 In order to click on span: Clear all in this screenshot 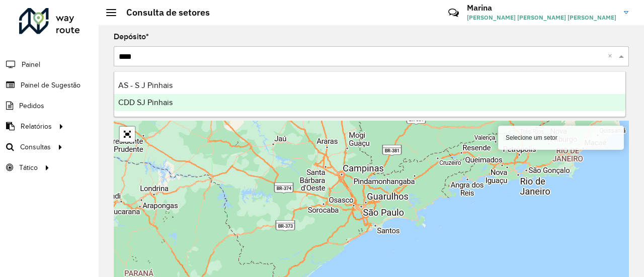, I will do `click(612, 56)`.